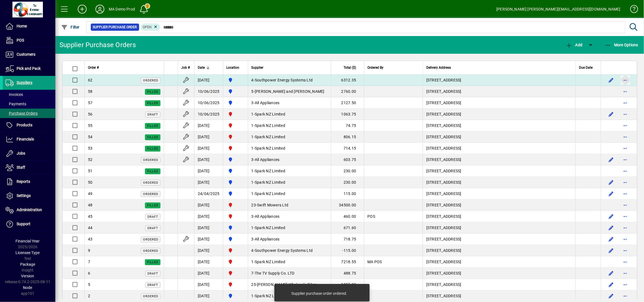 Image resolution: width=644 pixels, height=302 pixels. I want to click on span: Financial Year, so click(28, 241).